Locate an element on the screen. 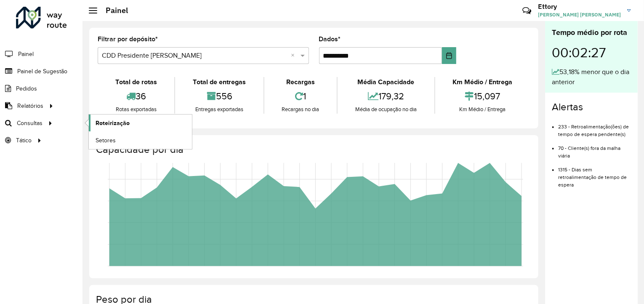 The width and height of the screenshot is (644, 304). li: 233 - Retroalimentação(ões) de tempo de espera pendente(s) is located at coordinates (595, 127).